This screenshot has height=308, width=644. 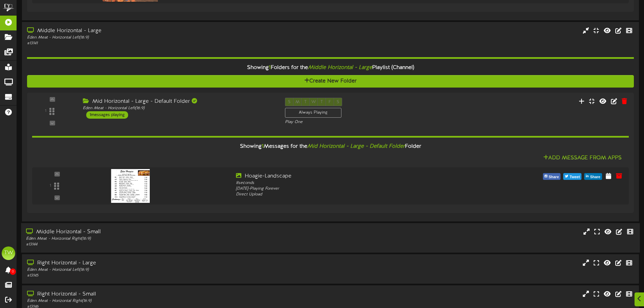 I want to click on div: # 13145, so click(x=151, y=275).